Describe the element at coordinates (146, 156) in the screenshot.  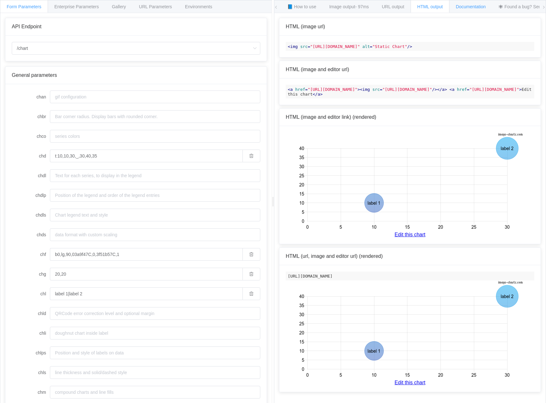
I see `input: chart data` at that location.